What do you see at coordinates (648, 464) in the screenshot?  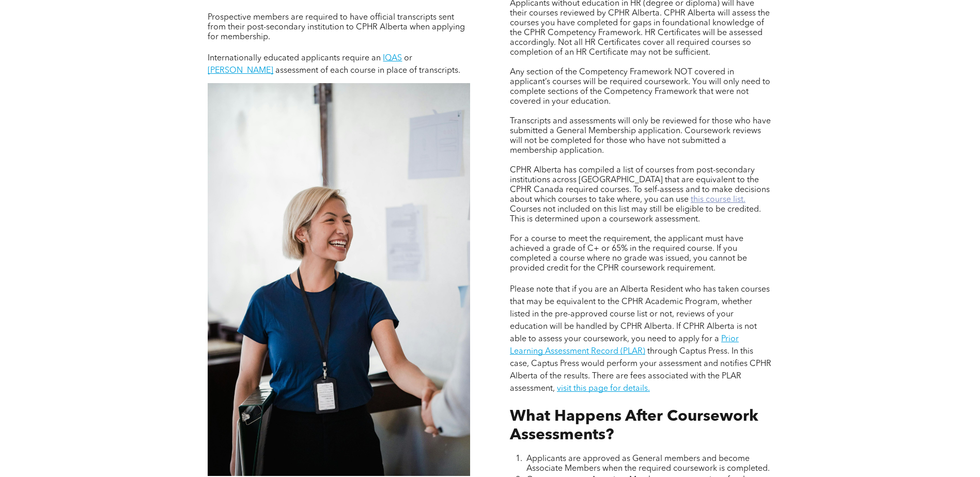 I see `span: Applicants are approved as General members and become Associate Members when the required coursew...` at bounding box center [648, 464].